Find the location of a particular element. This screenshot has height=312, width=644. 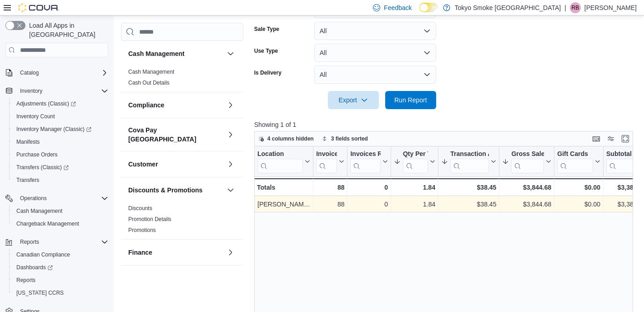

div: Discounts & Promotions is located at coordinates (182, 221).